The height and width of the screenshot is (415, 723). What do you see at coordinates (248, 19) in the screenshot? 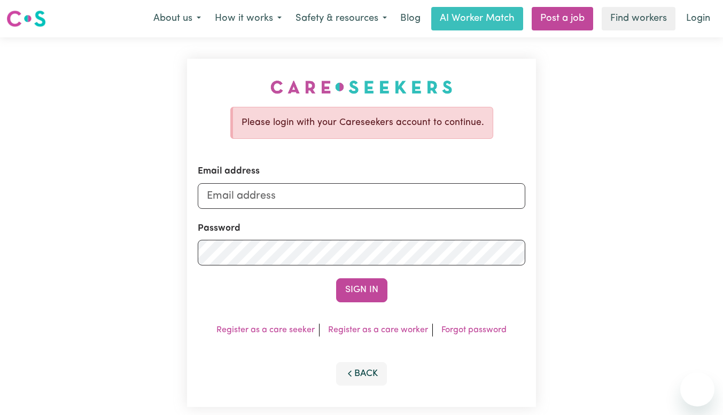
I see `button: How it works` at bounding box center [248, 19].